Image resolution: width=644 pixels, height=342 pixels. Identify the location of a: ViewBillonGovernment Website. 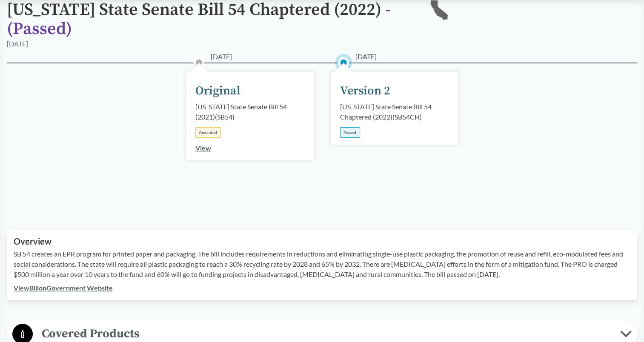
(63, 288).